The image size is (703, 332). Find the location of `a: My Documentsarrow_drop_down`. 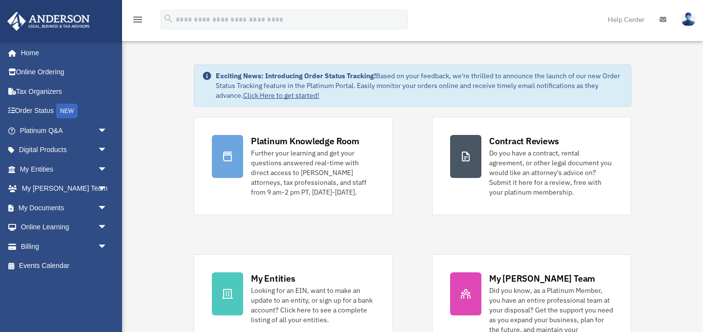

a: My Documentsarrow_drop_down is located at coordinates (64, 208).